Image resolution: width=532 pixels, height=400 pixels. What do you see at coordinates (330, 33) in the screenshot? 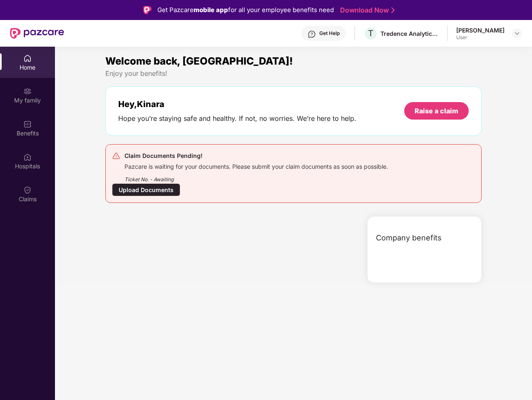
I see `div: Get Help` at bounding box center [330, 33].